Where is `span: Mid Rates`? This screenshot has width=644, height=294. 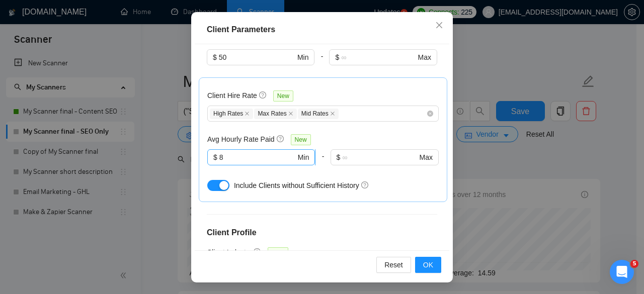 span: Mid Rates is located at coordinates (318, 113).